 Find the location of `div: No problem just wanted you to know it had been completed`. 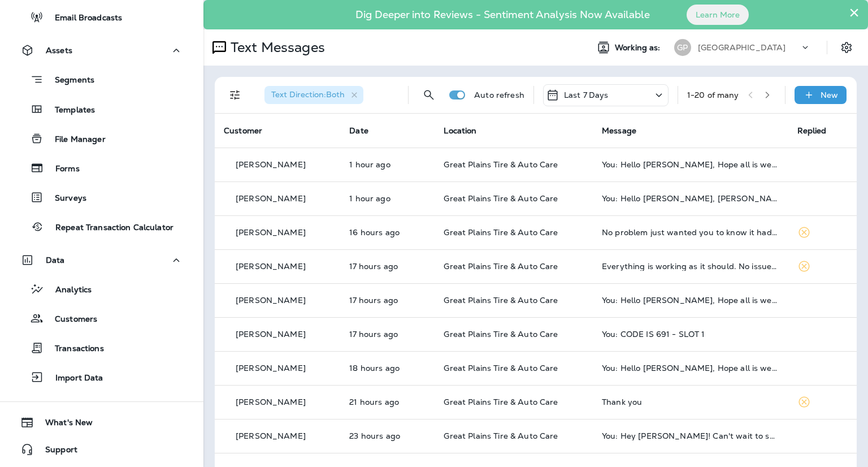

div: No problem just wanted you to know it had been completed is located at coordinates (690, 233).